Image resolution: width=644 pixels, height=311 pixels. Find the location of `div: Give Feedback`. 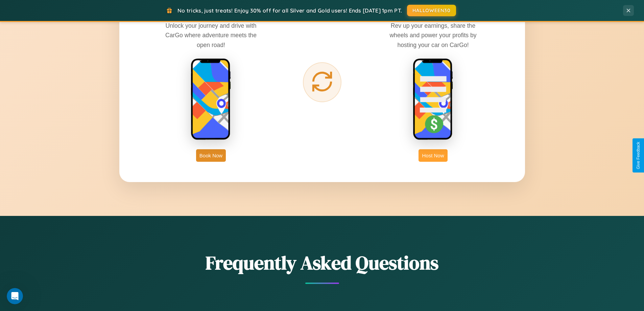

div: Give Feedback is located at coordinates (638, 155).